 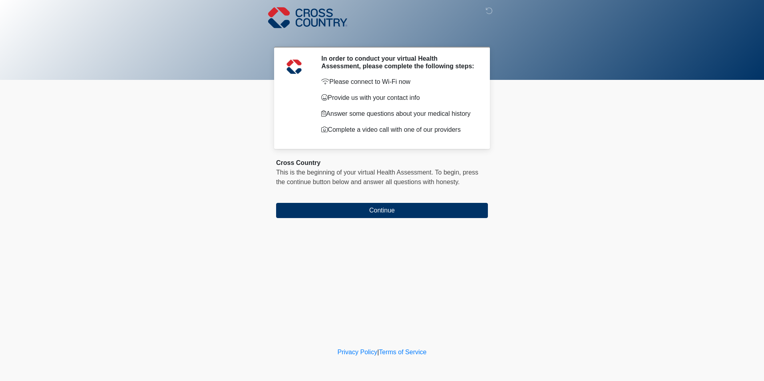 I want to click on button: Continue, so click(x=382, y=211).